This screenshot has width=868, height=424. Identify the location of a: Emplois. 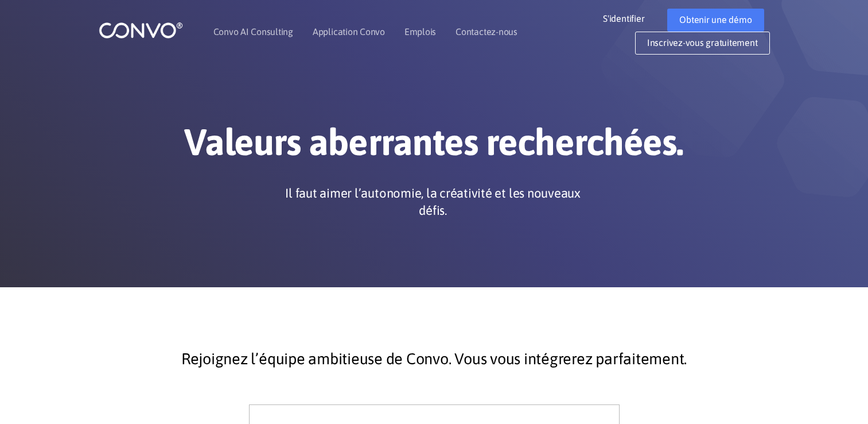
(420, 31).